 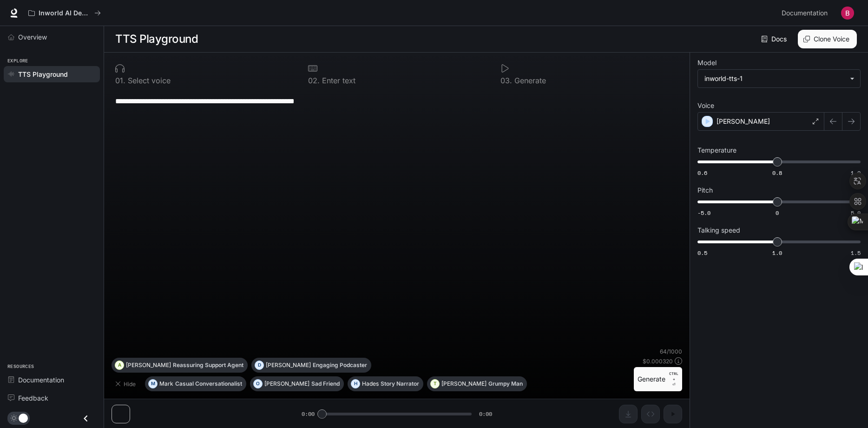 I want to click on p: Talking speed, so click(x=719, y=230).